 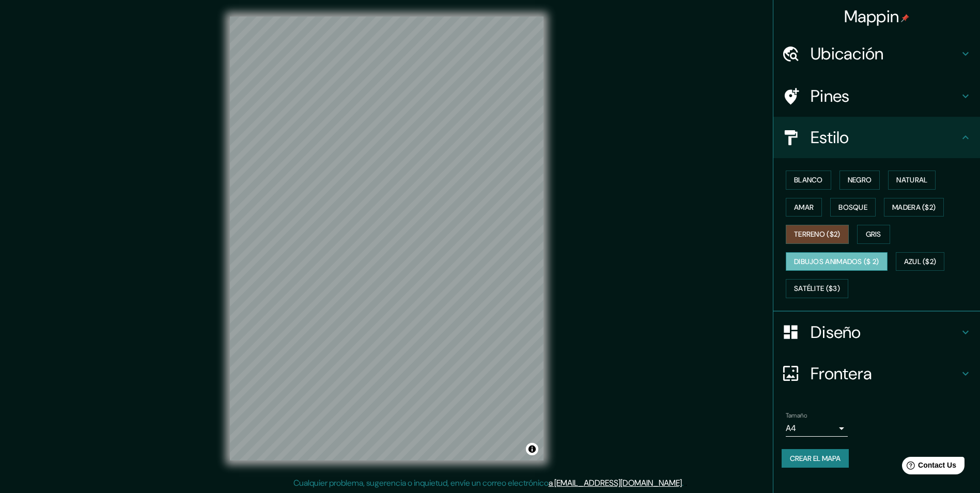 I want to click on button: Azul ($2), so click(x=920, y=262).